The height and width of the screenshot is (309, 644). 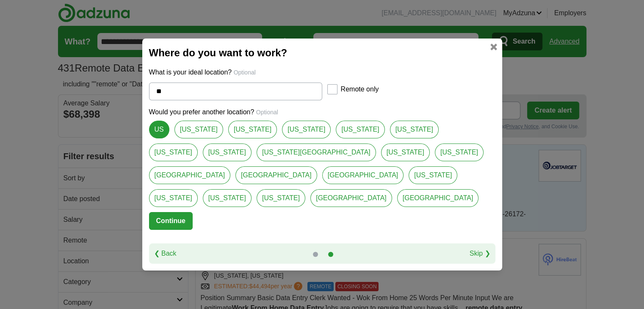 I want to click on a: Skip ❯, so click(x=479, y=254).